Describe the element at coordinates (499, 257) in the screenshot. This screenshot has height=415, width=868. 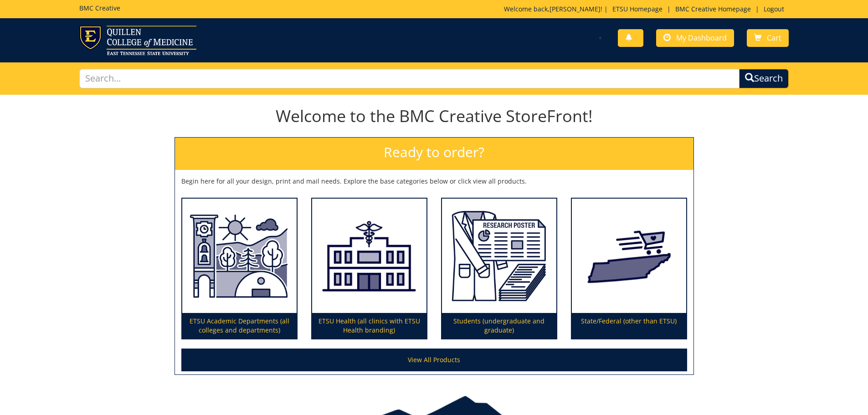
I see `img: Students (undergraduate and graduate)` at that location.